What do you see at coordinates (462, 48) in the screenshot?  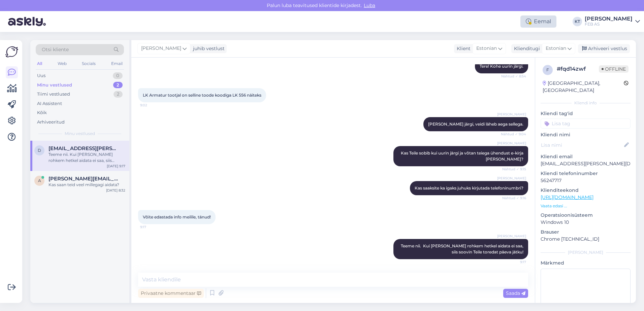 I see `div: Klient` at bounding box center [462, 48].